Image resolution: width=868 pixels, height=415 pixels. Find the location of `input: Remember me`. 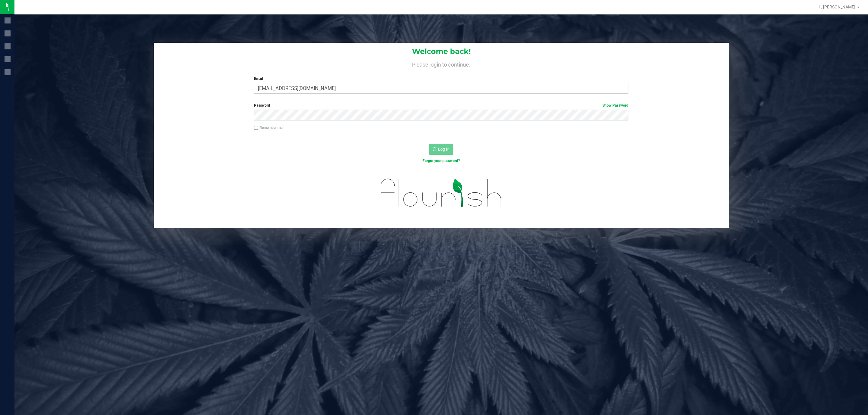

input: Remember me is located at coordinates (256, 128).